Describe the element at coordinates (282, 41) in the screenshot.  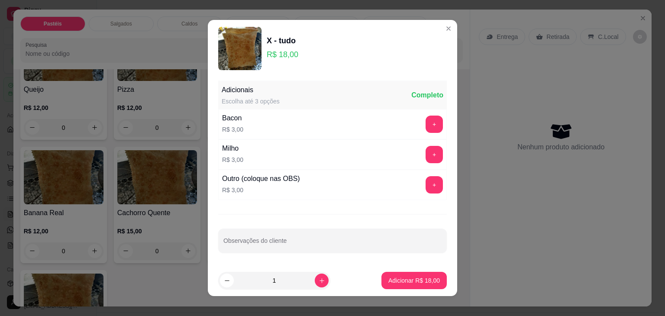
I see `div: X - tudo` at that location.